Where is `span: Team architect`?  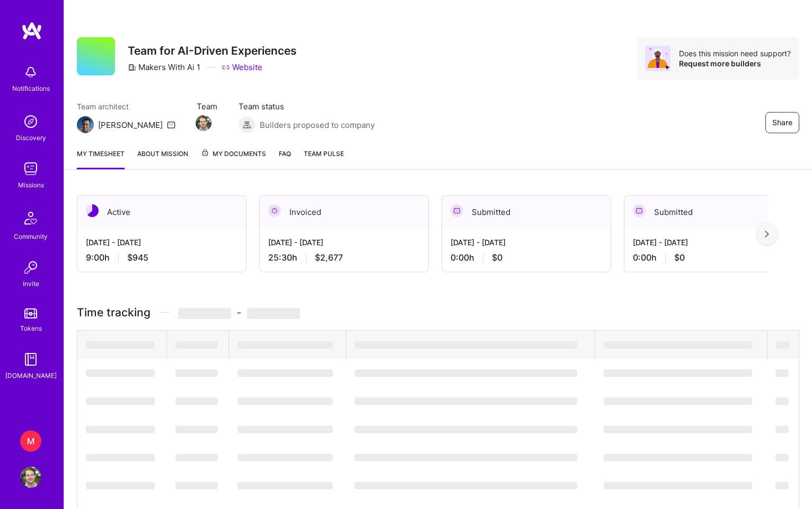 span: Team architect is located at coordinates (126, 106).